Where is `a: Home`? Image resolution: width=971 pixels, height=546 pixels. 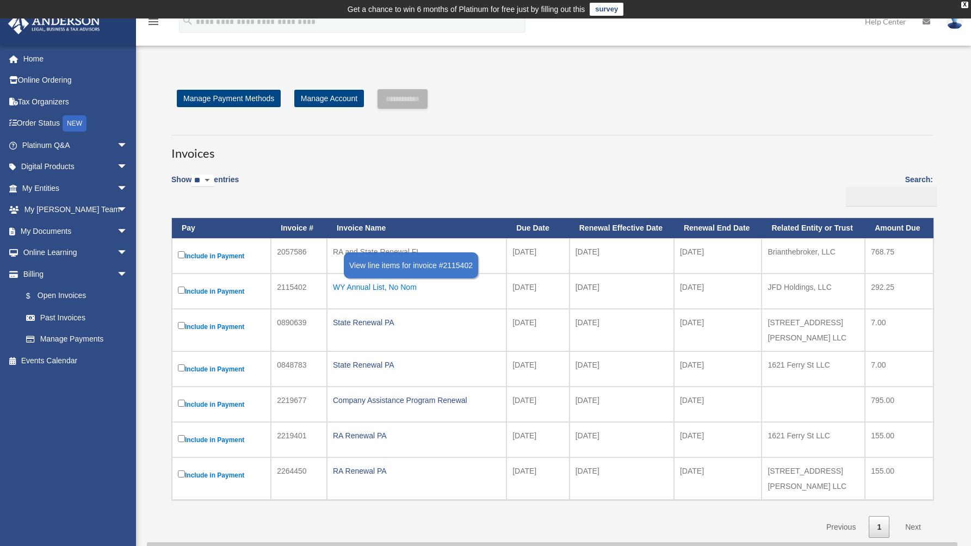 a: Home is located at coordinates (76, 59).